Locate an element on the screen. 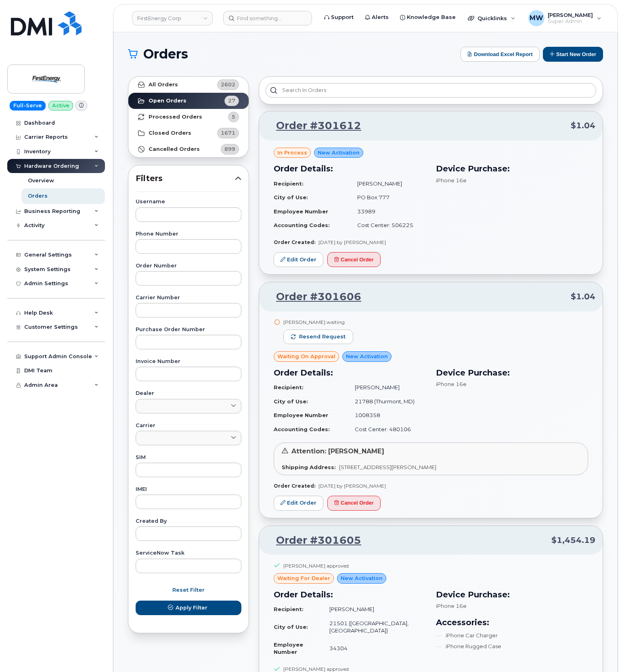 The height and width of the screenshot is (672, 622). span: Resend request is located at coordinates (322, 337).